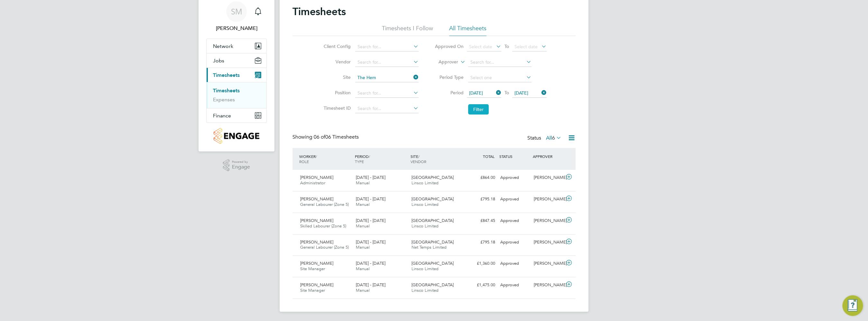  What do you see at coordinates (380, 159) in the screenshot?
I see `div: PERIOD` at bounding box center [380, 159].